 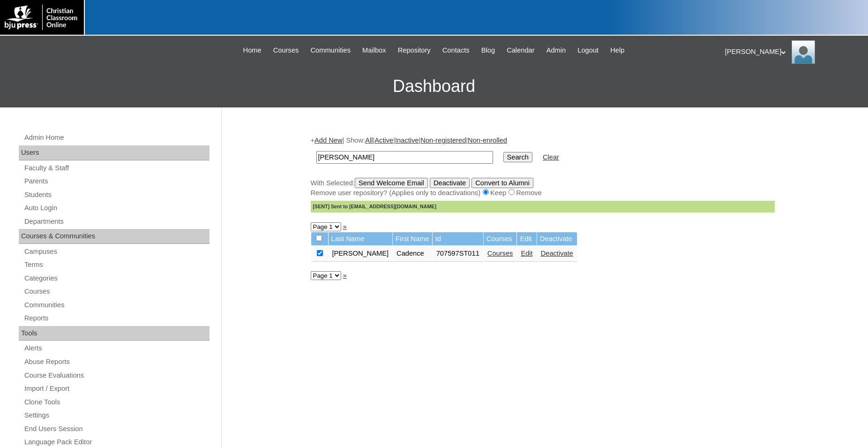 I want to click on a: Admin Home, so click(x=116, y=138).